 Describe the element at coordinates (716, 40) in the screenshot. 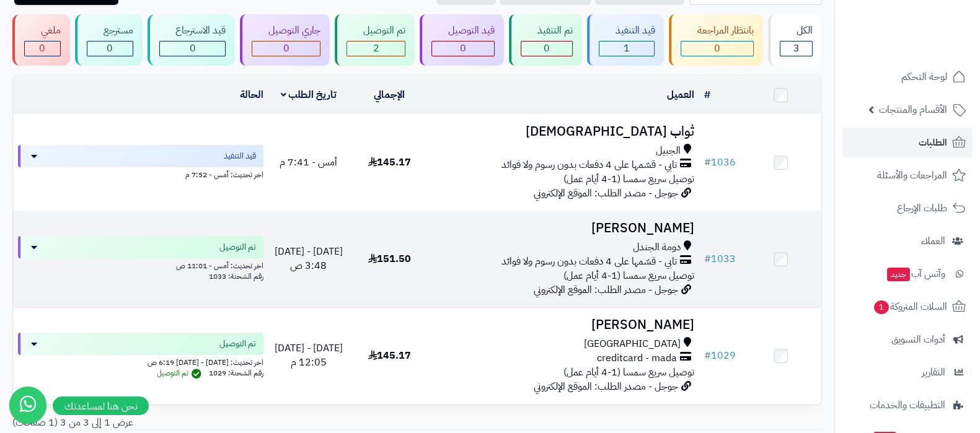

I see `a: بانتظار المراجعة 0` at that location.